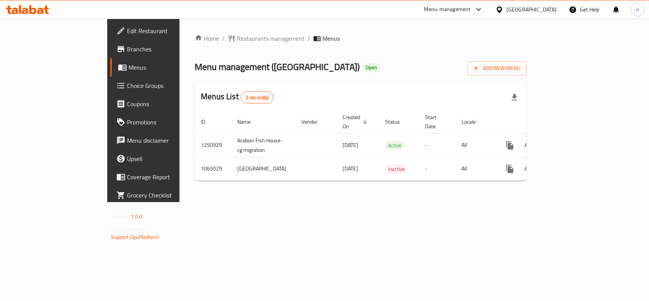 This screenshot has height=301, width=649. Describe the element at coordinates (394, 145) in the screenshot. I see `div: Active` at that location.